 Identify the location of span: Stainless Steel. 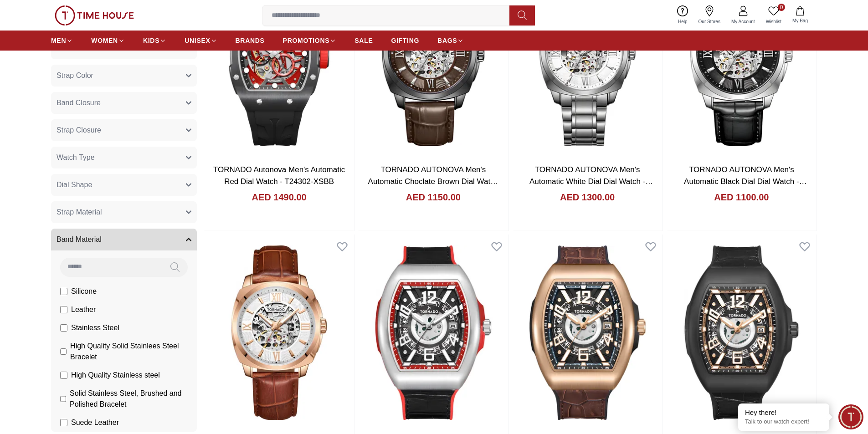
(95, 328).